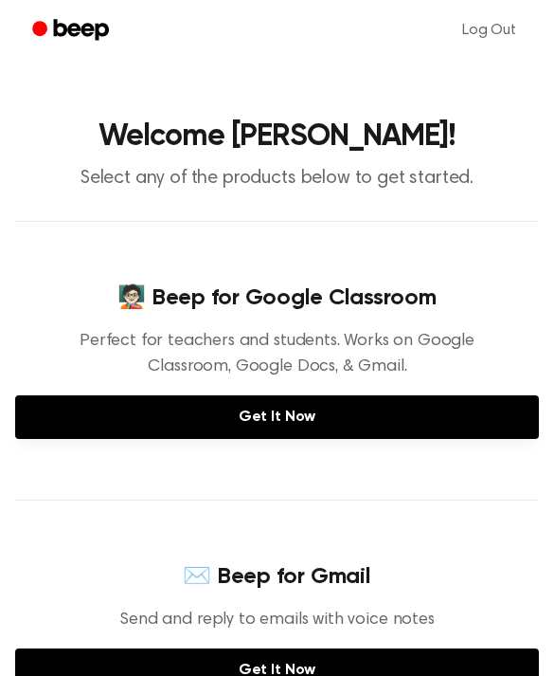  What do you see at coordinates (278, 354) in the screenshot?
I see `p: Perfect for teachers and students. Works on Google Classroom, Google Docs, & Gmail.` at bounding box center [278, 354].